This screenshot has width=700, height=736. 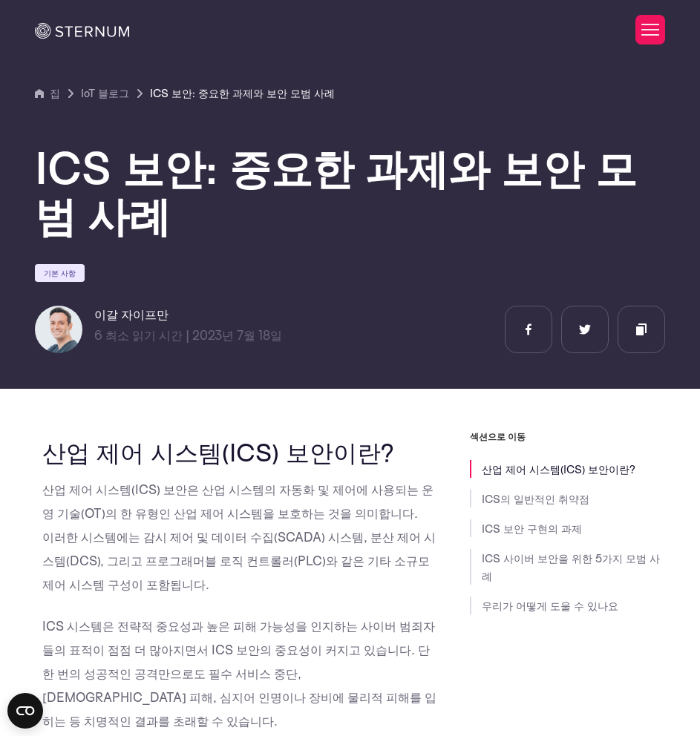 What do you see at coordinates (237, 335) in the screenshot?
I see `font: 2023년 7월 18일` at bounding box center [237, 335].